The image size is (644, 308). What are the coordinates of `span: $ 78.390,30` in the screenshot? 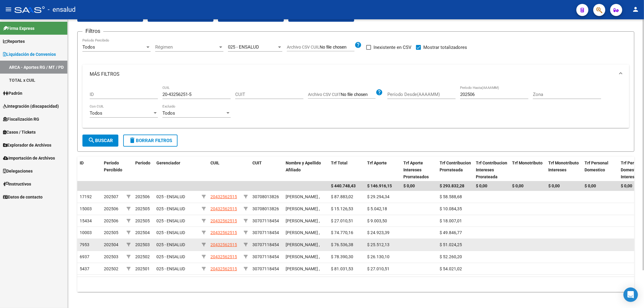 It's located at (342, 256).